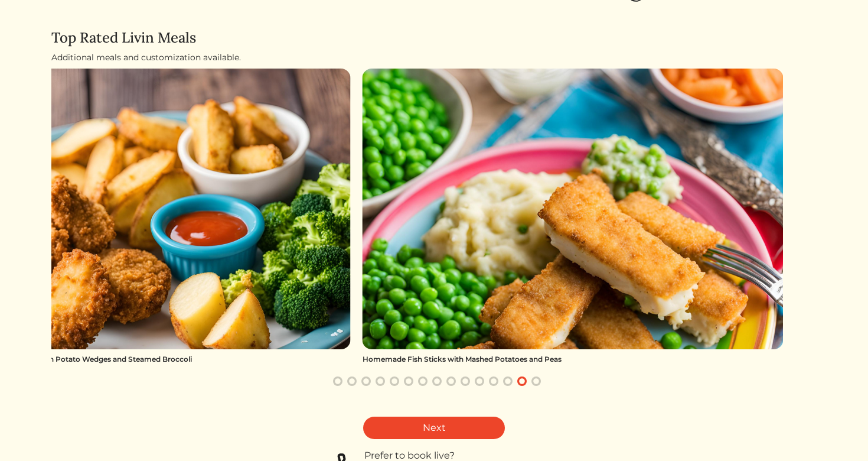 This screenshot has height=461, width=868. What do you see at coordinates (573, 209) in the screenshot?
I see `img: Homemade Fish Sticks with Mashed Potatoes and Peas` at bounding box center [573, 209].